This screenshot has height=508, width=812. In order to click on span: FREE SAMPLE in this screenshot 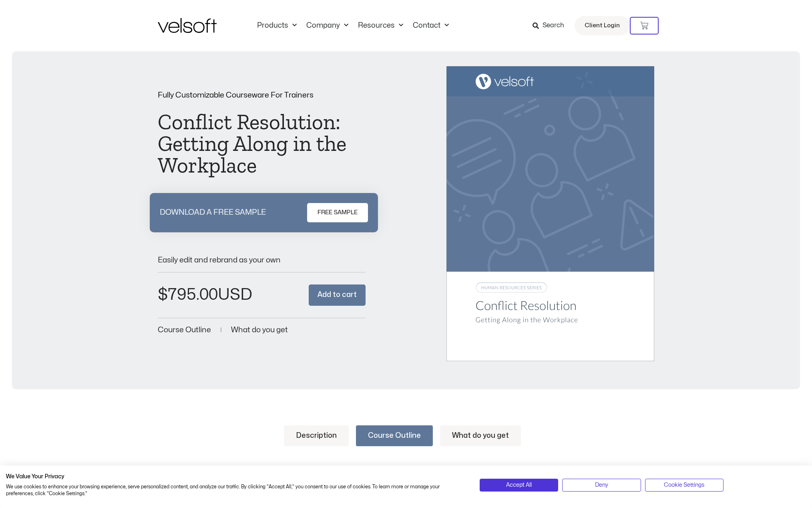, I will do `click(337, 213)`.